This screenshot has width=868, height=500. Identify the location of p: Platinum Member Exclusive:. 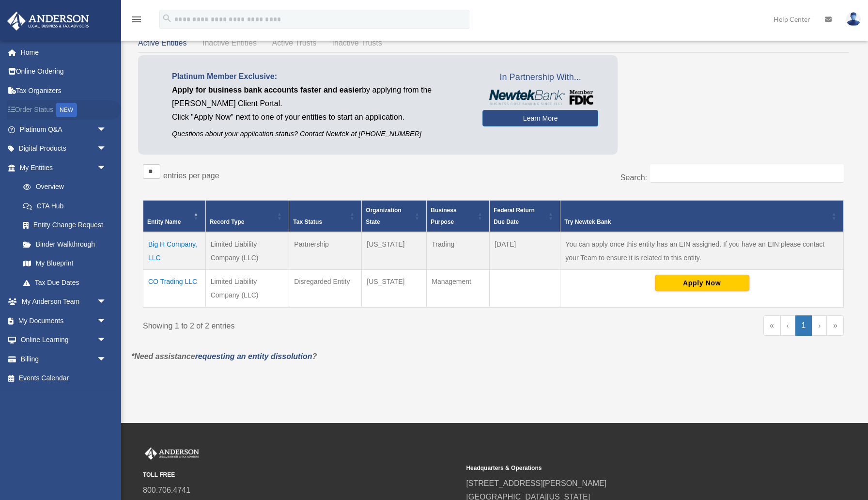
(319, 76).